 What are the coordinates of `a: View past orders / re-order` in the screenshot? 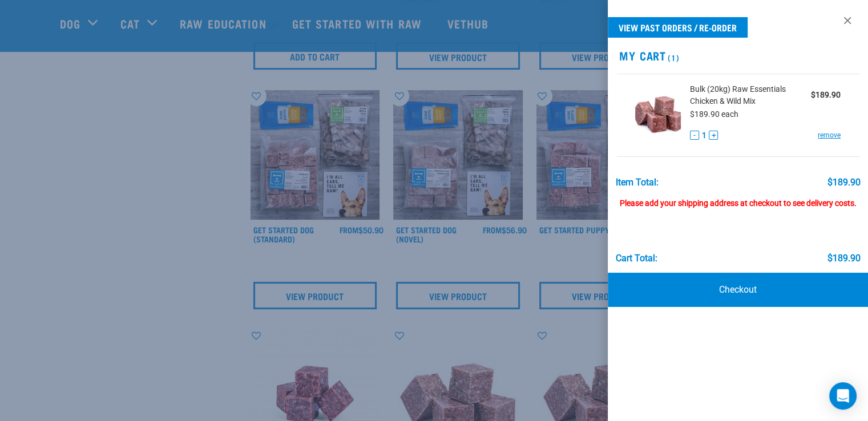 It's located at (677, 28).